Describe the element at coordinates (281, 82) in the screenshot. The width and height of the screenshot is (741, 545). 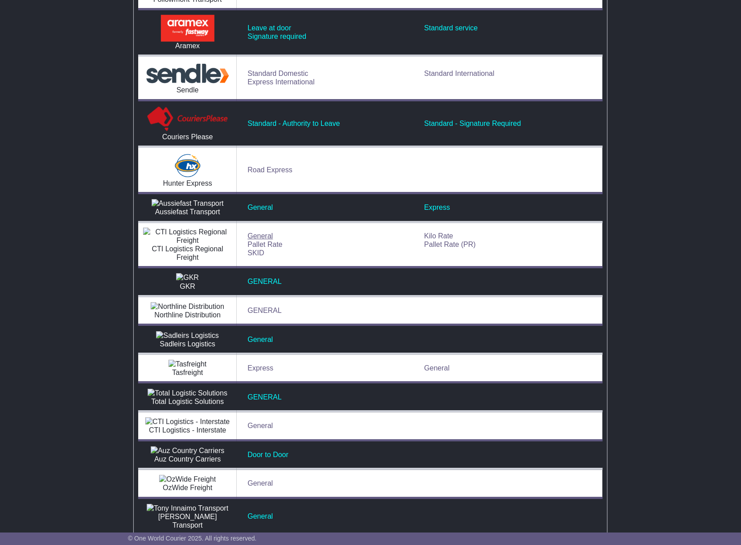
I see `a: Express International` at that location.